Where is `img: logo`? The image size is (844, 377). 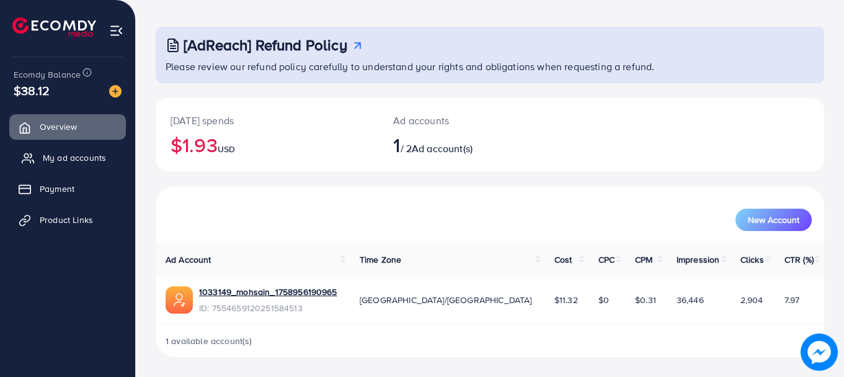
img: logo is located at coordinates (54, 27).